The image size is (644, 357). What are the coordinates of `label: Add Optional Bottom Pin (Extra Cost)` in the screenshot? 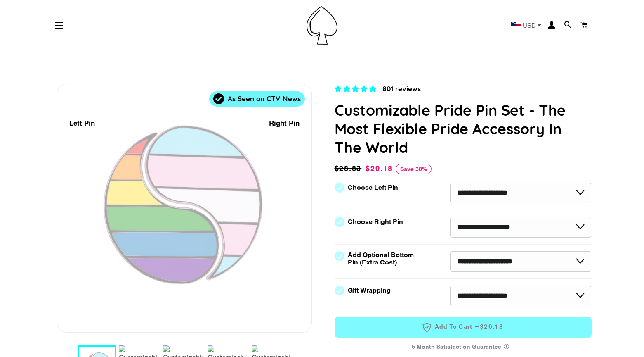 It's located at (382, 258).